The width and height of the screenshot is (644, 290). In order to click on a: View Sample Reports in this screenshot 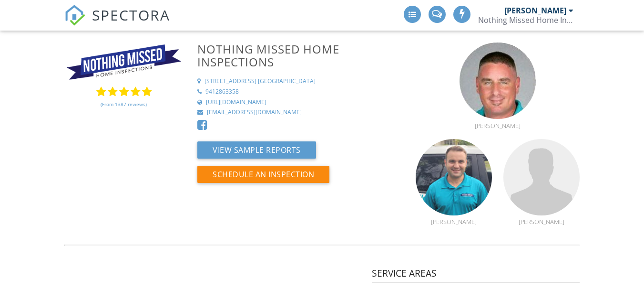, I will do `click(256, 153)`.